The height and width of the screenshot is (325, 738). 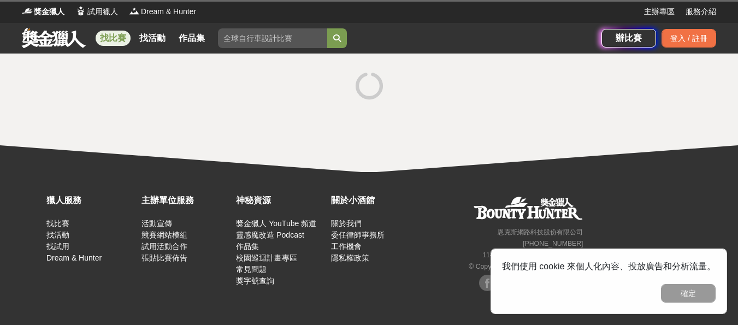 What do you see at coordinates (186, 200) in the screenshot?
I see `div: 主辦單位服務` at bounding box center [186, 200].